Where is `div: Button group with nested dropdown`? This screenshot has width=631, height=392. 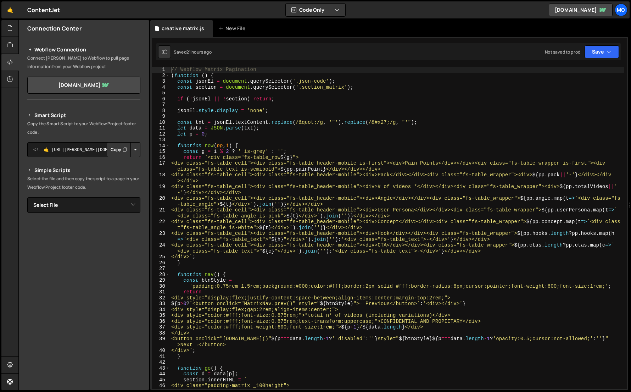 div: Button group with nested dropdown is located at coordinates (123, 150).